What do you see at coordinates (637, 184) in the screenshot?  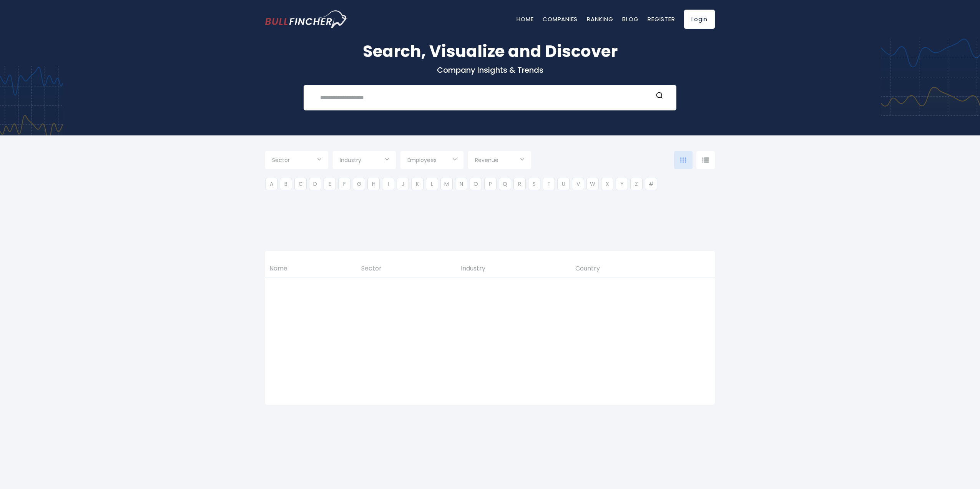 I see `li: Z` at bounding box center [637, 184].